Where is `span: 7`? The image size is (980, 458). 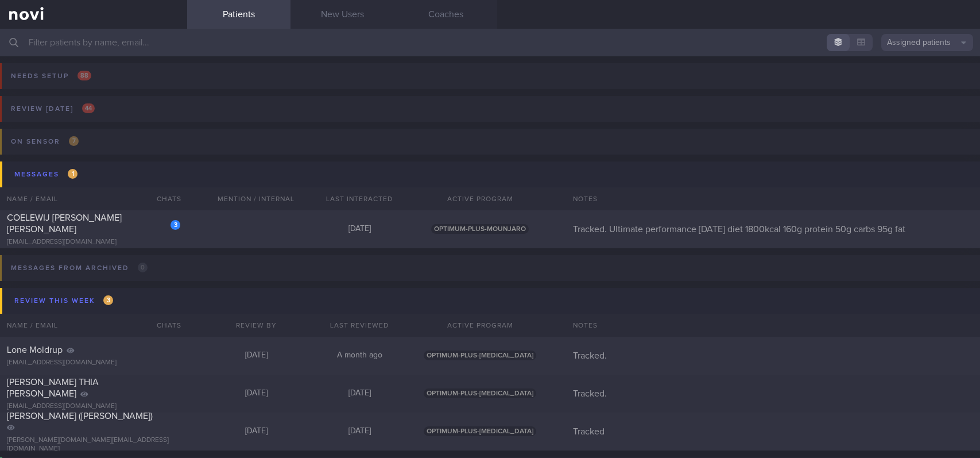
span: 7 is located at coordinates (74, 141).